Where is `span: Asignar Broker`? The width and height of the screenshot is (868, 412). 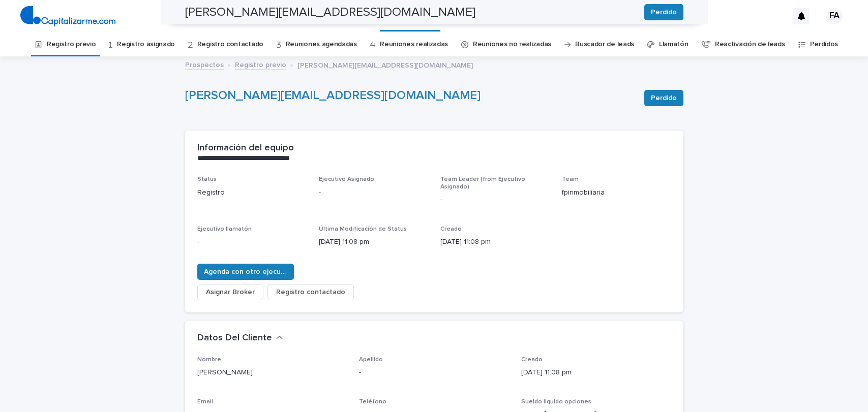 span: Asignar Broker is located at coordinates (231, 292).